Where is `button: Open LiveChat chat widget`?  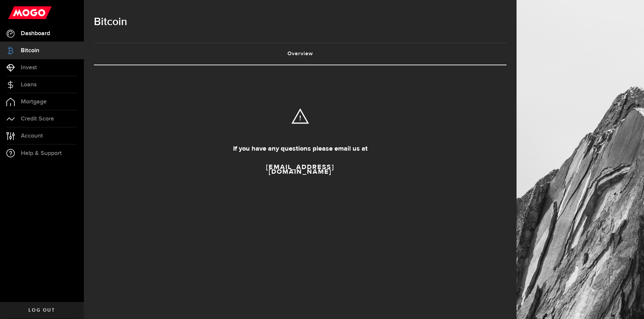
button: Open LiveChat chat widget is located at coordinates (16, 13).